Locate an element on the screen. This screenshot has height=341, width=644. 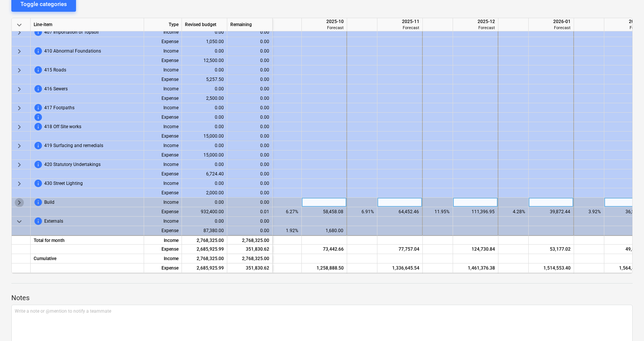
div: 87,380.00 is located at coordinates (205, 231).